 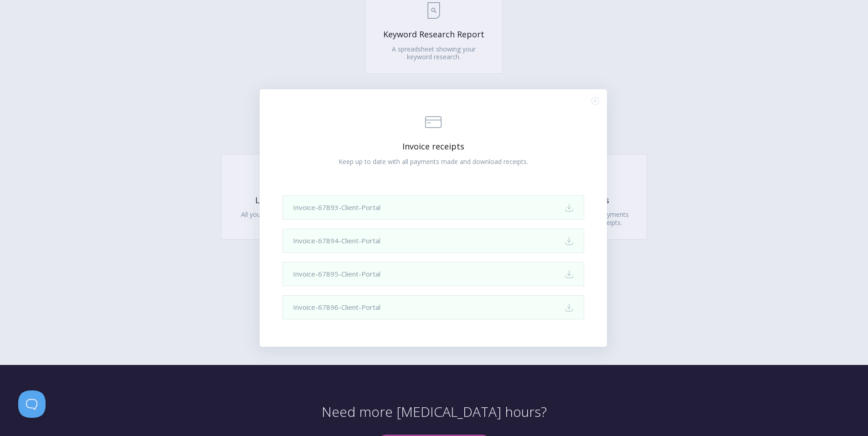 I want to click on a: Invoice-67896-Client-Portal, so click(x=434, y=307).